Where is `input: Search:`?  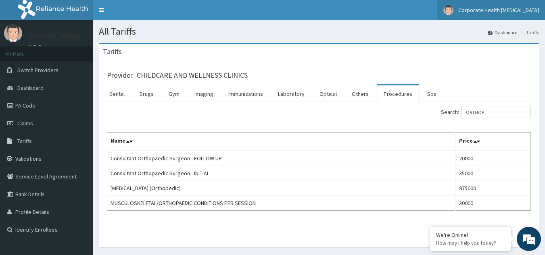 input: Search: is located at coordinates (496, 112).